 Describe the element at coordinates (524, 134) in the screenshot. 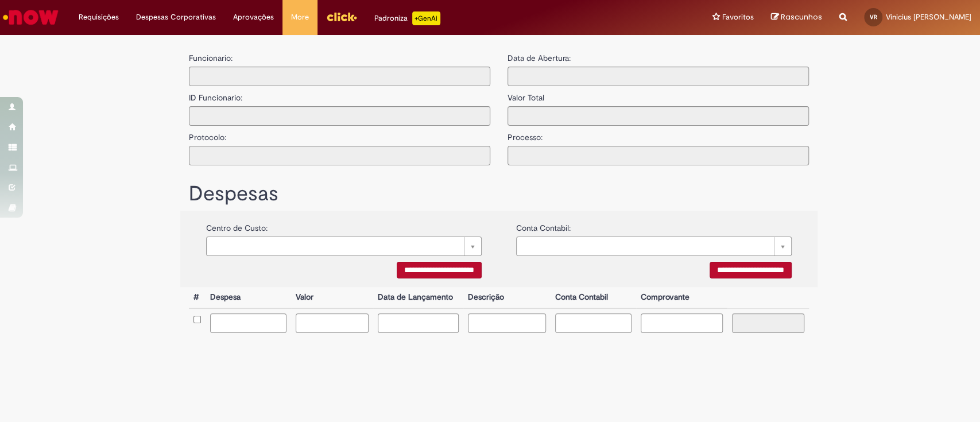

I see `label: Processo:` at that location.